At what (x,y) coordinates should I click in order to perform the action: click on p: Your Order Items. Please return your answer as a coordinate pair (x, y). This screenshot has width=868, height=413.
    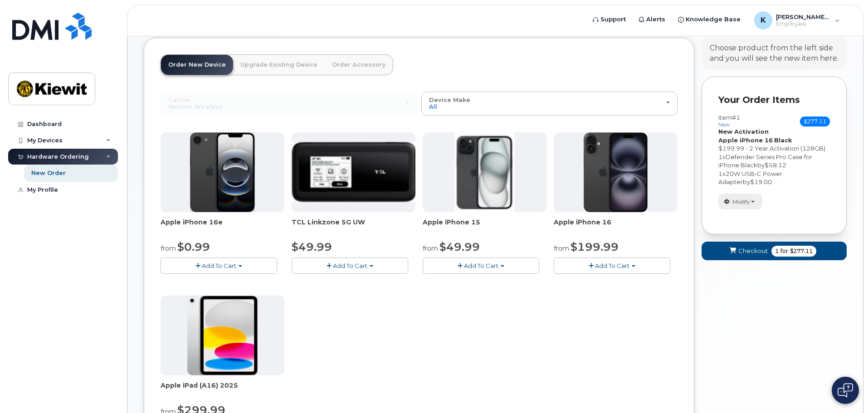
    Looking at the image, I should click on (774, 100).